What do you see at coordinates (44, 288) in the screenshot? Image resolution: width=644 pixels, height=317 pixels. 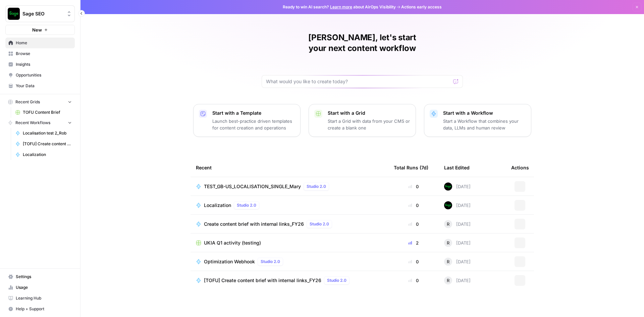 I see `span: Usage` at bounding box center [44, 288].